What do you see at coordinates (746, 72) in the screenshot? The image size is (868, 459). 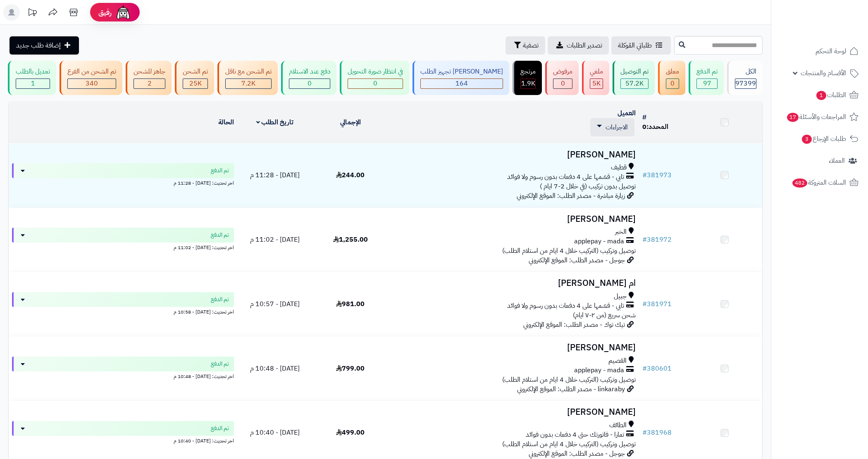 I see `div: الكل` at bounding box center [746, 72].